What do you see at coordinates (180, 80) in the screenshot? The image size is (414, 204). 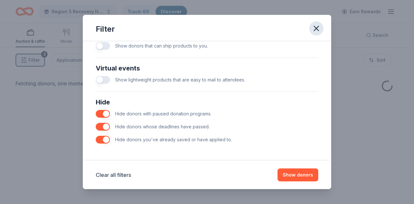 I see `span: Show lightweight products that are easy to mail to attendees.` at bounding box center [180, 80].